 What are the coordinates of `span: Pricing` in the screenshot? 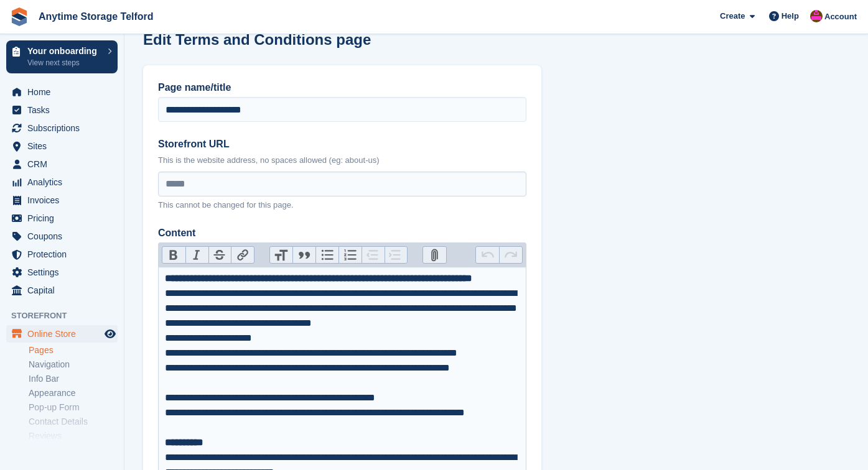 It's located at (65, 219).